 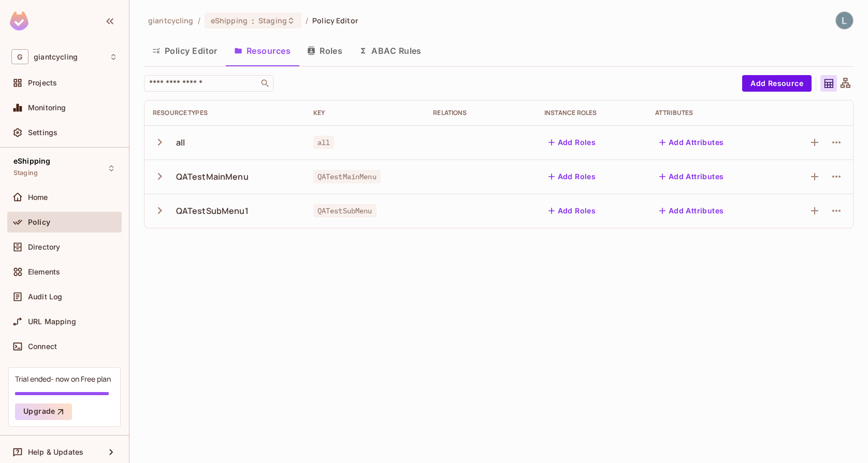 What do you see at coordinates (47, 108) in the screenshot?
I see `span: Monitoring` at bounding box center [47, 108].